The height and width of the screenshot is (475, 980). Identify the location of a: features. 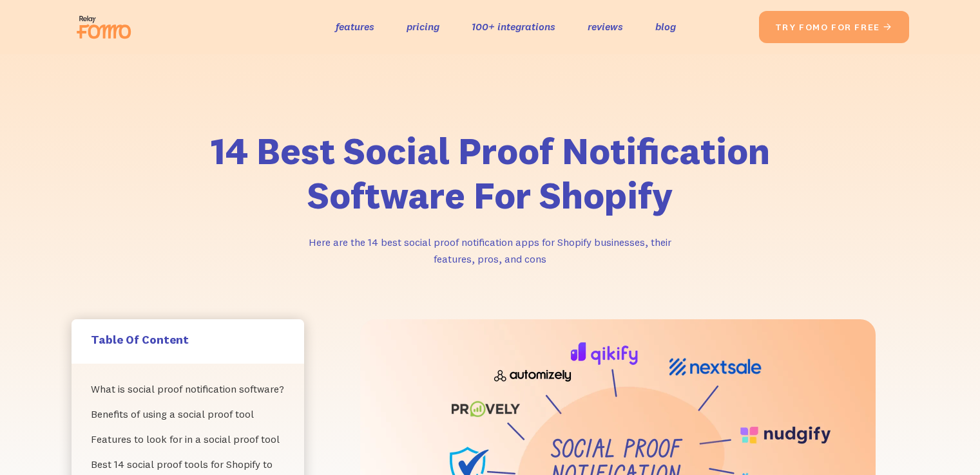
(355, 27).